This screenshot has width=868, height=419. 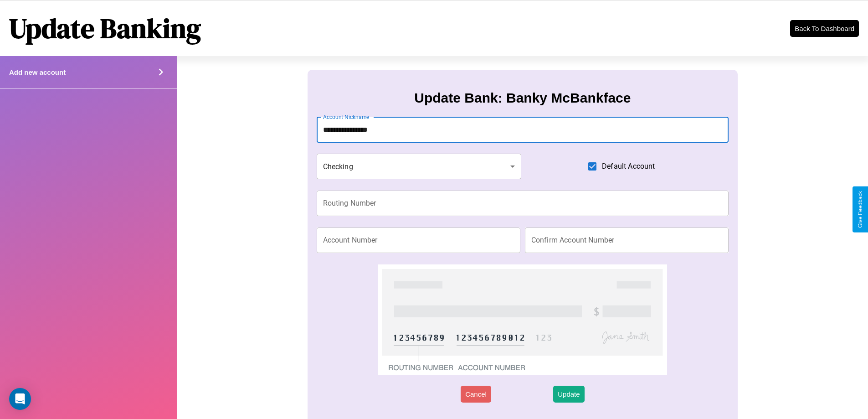 I want to click on label: Account Nickname, so click(x=346, y=117).